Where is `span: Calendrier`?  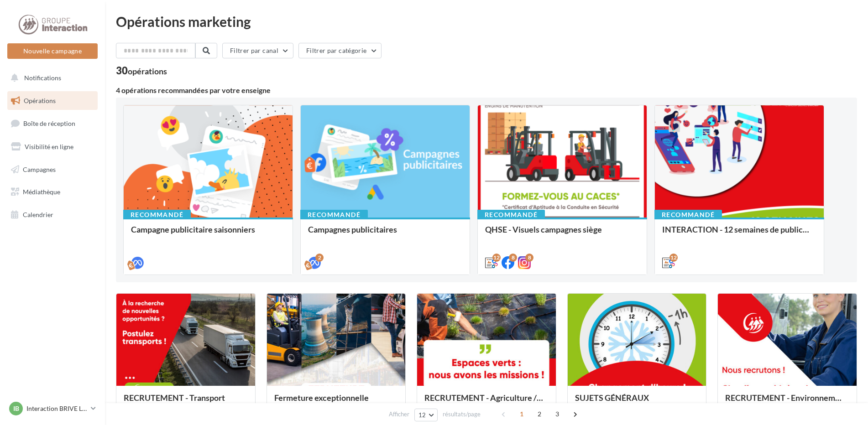 span: Calendrier is located at coordinates (38, 215).